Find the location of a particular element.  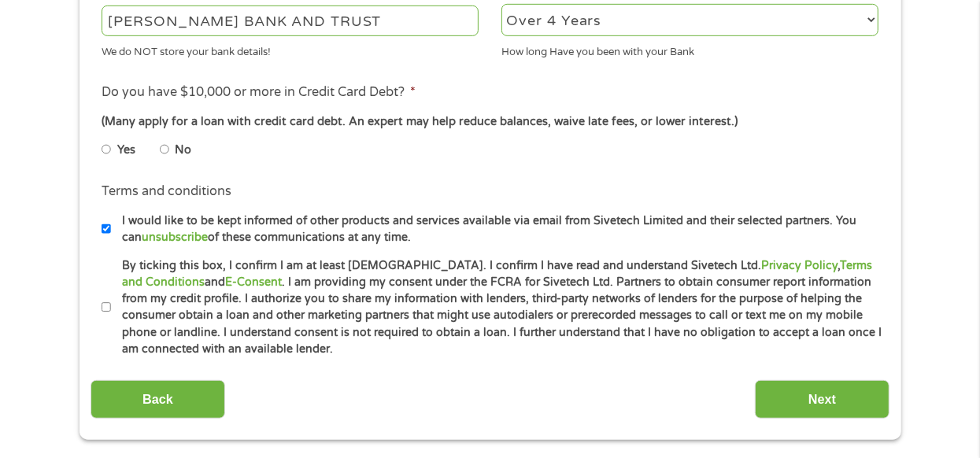

a: E-Consent is located at coordinates (254, 282).